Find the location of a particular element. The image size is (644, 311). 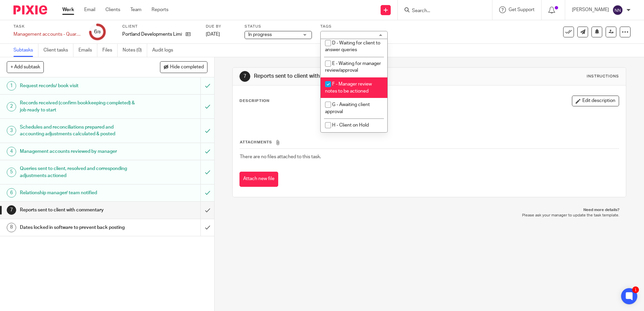

div: 5 is located at coordinates (11, 172).